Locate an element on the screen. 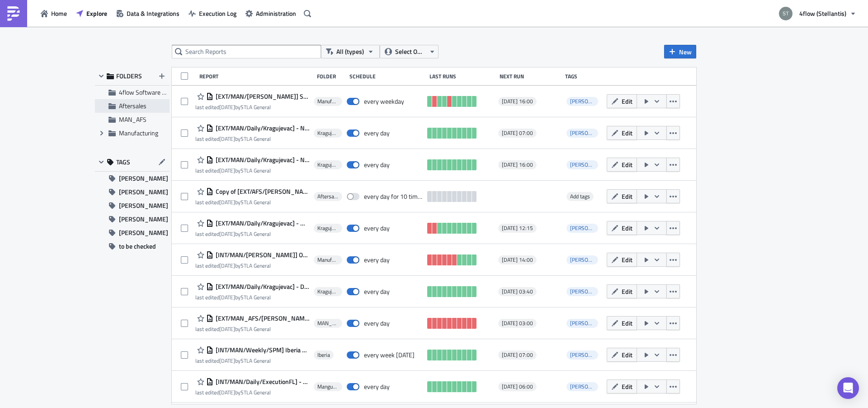 Image resolution: width=868 pixels, height=408 pixels. time: 2025-06-27T08:44:41Z is located at coordinates (227, 392).